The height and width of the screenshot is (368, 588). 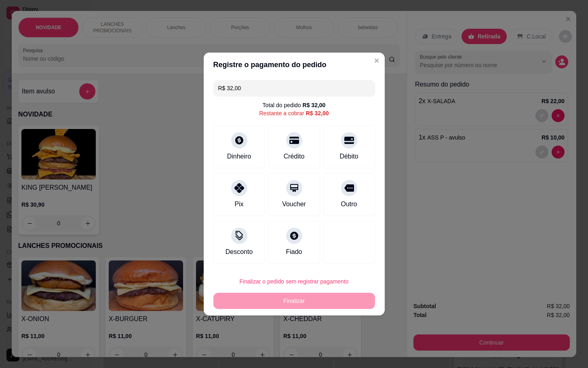 I want to click on div: Restante a cobrar, so click(x=294, y=113).